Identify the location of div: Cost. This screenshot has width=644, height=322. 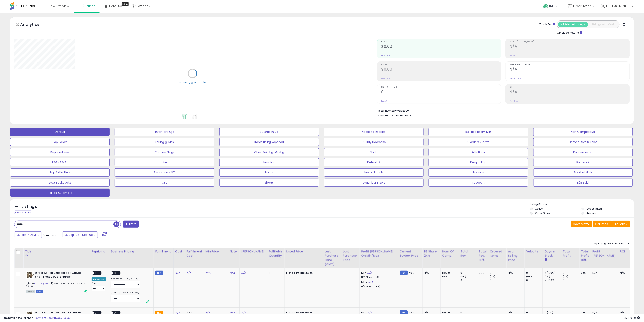
(179, 252).